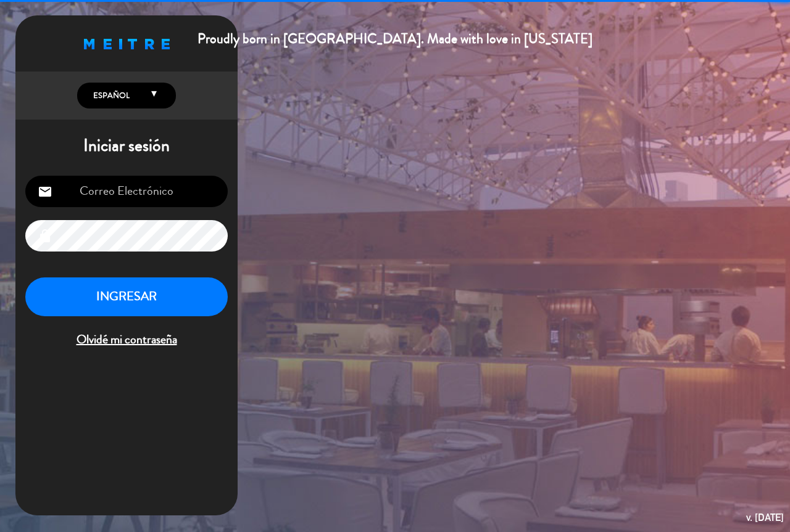 This screenshot has width=790, height=532. Describe the element at coordinates (110, 96) in the screenshot. I see `span: Español` at that location.